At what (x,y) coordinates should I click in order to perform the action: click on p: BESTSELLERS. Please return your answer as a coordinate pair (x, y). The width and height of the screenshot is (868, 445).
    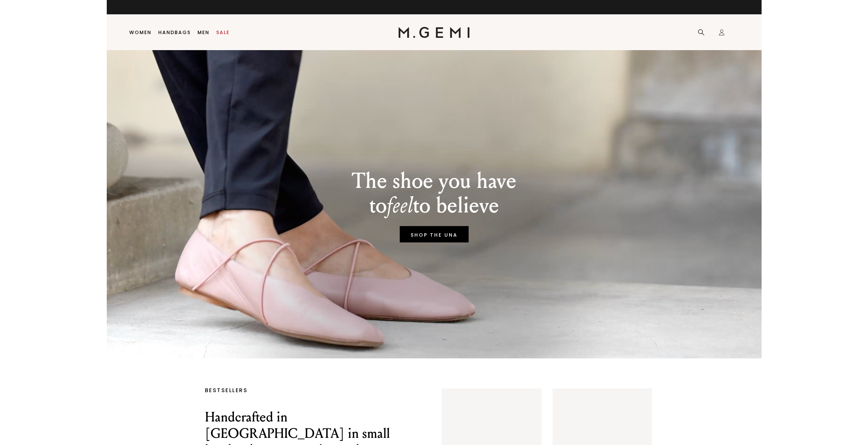
    Looking at the image, I should click on (307, 391).